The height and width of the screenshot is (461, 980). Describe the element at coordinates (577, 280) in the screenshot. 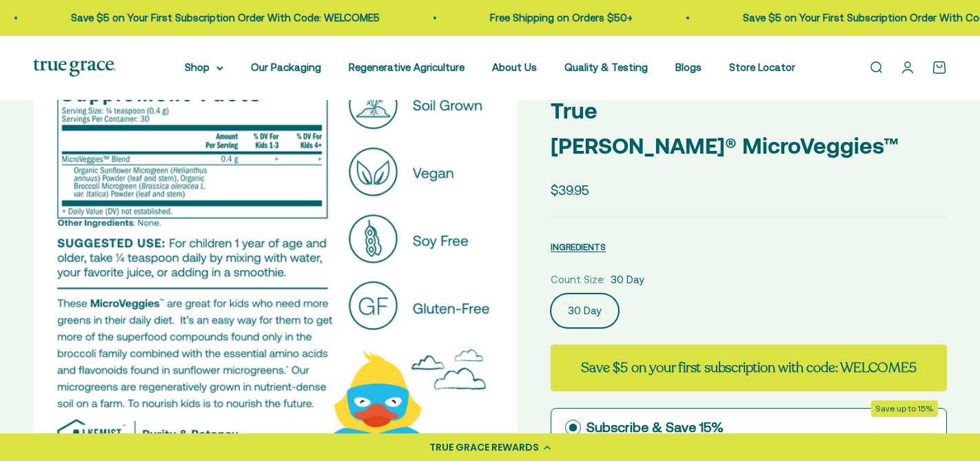

I see `legend: Count Size:` at that location.